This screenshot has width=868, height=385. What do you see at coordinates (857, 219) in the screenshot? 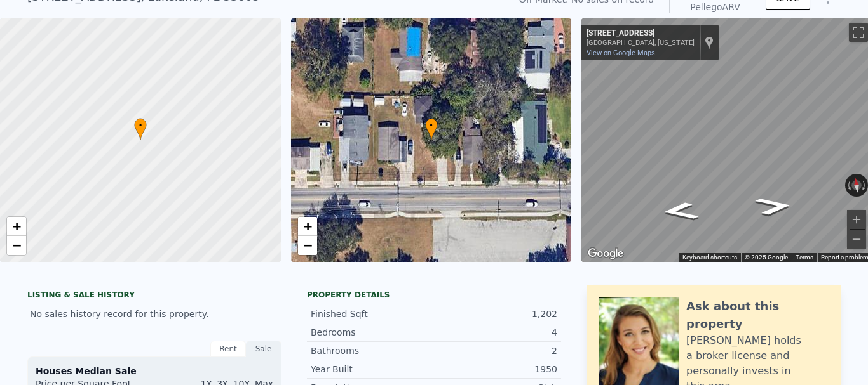
I see `button: Zoom in` at bounding box center [857, 219].